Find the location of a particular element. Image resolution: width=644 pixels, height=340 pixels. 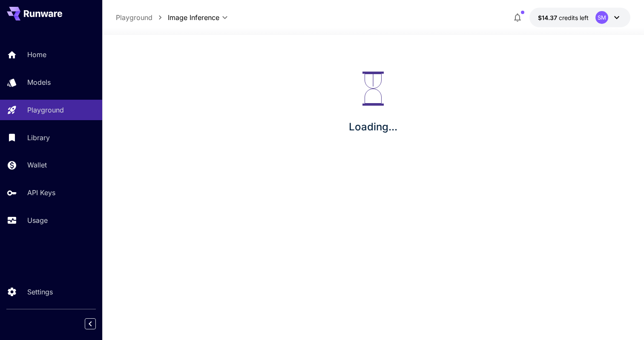

p: Home is located at coordinates (36, 54).